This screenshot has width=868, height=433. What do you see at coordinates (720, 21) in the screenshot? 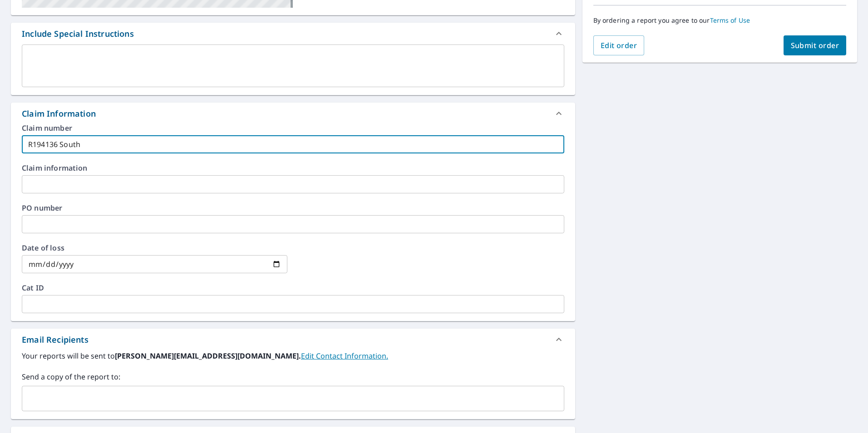
I see `p: By ordering a report you agree to our` at bounding box center [720, 21].